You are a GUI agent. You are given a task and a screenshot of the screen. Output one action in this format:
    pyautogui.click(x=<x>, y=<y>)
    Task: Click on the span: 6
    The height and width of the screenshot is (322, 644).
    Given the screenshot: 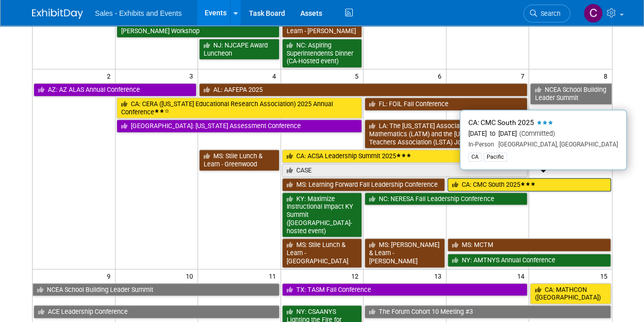 What is the action you would take?
    pyautogui.click(x=441, y=75)
    